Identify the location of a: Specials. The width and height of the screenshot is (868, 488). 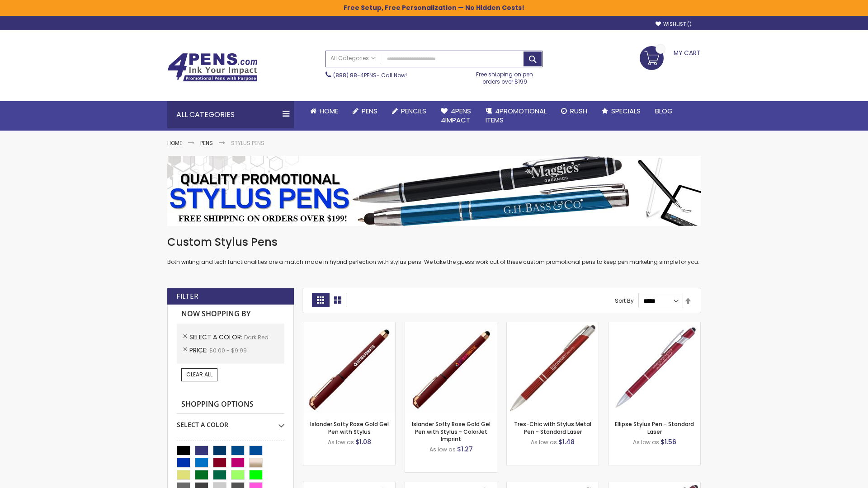
(621, 111).